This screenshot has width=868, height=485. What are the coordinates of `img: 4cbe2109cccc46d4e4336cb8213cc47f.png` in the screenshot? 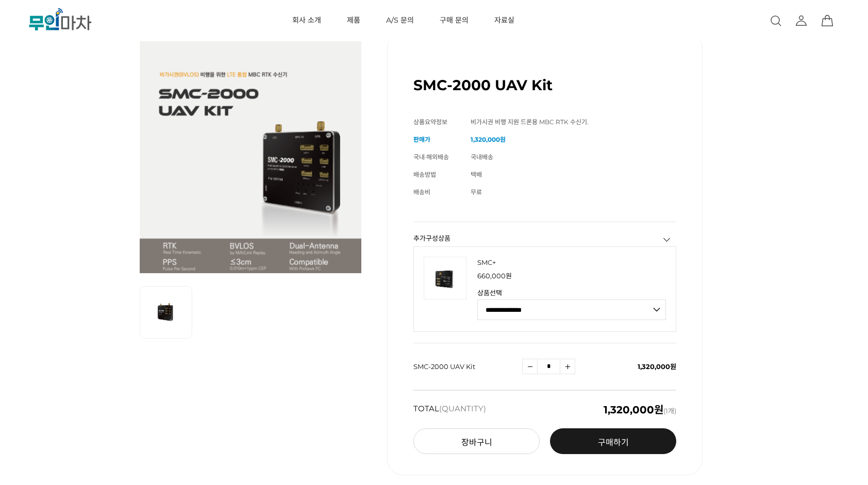 It's located at (445, 278).